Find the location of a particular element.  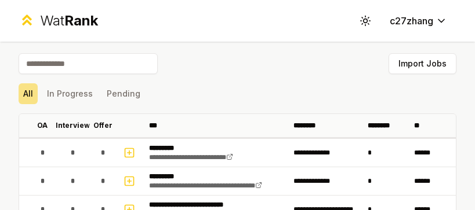

button: In Progress is located at coordinates (70, 94).